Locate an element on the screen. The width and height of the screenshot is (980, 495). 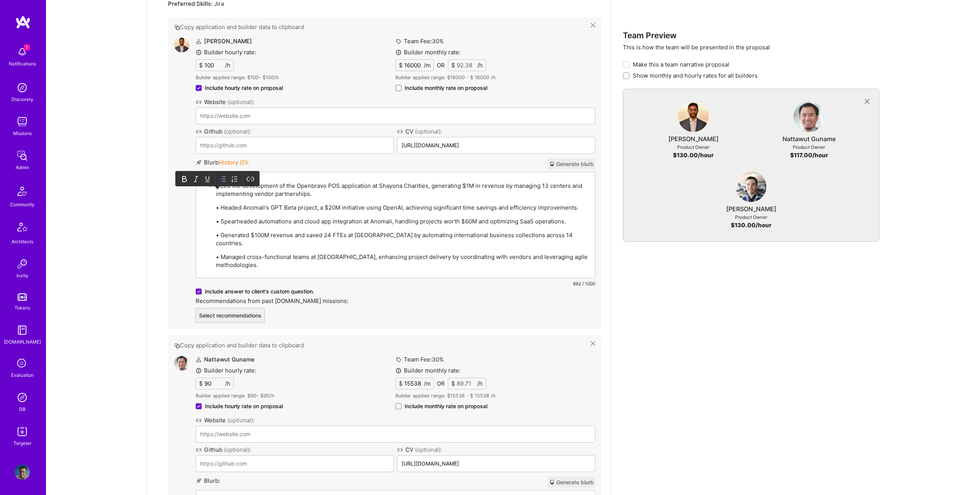
div: OR is located at coordinates (440, 384).